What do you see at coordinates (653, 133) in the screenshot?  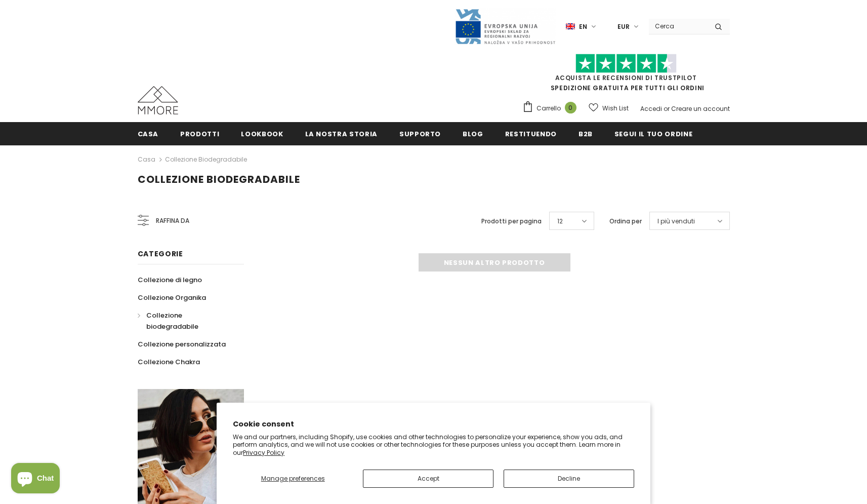 I see `a: Segui il tuo ordine` at bounding box center [653, 133].